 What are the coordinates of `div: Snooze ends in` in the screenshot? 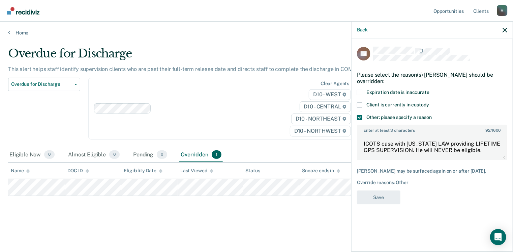 It's located at (321, 170).